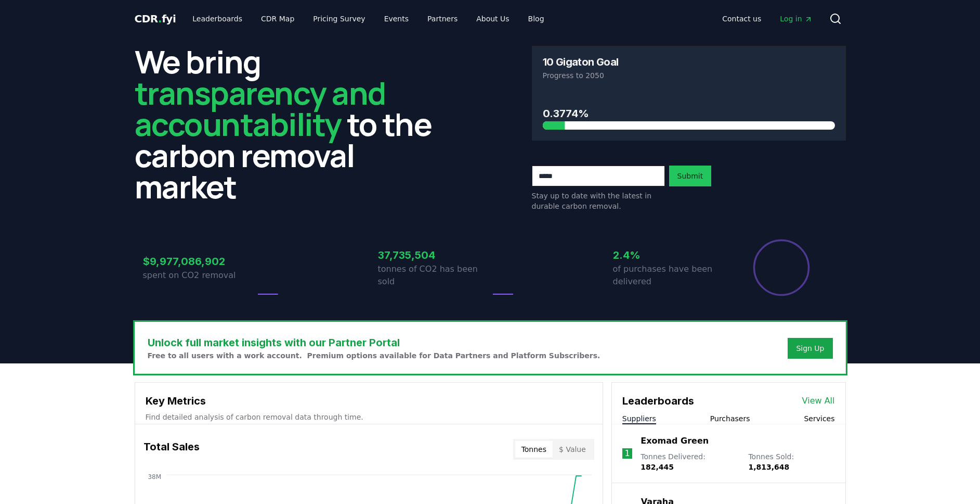 This screenshot has width=980, height=504. I want to click on div: Percentage of sales delivered, so click(781, 267).